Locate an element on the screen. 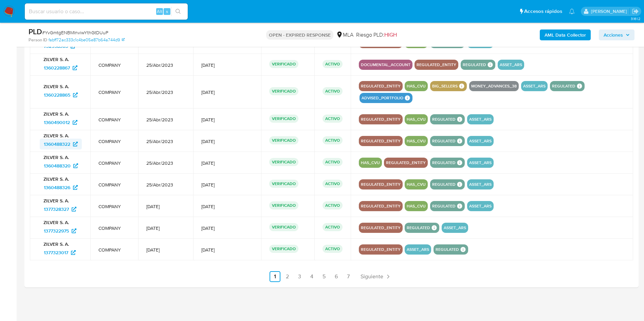 The image size is (644, 321). div: MLA is located at coordinates (344, 35).